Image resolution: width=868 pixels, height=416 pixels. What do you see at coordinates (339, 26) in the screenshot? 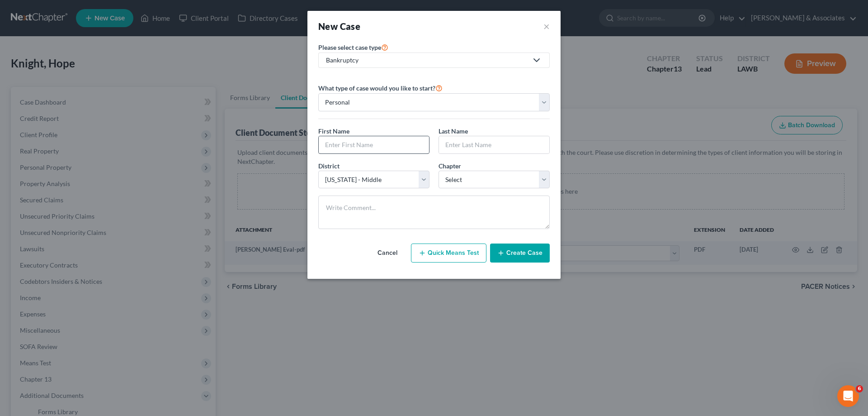
I see `strong: New Case` at bounding box center [339, 26].